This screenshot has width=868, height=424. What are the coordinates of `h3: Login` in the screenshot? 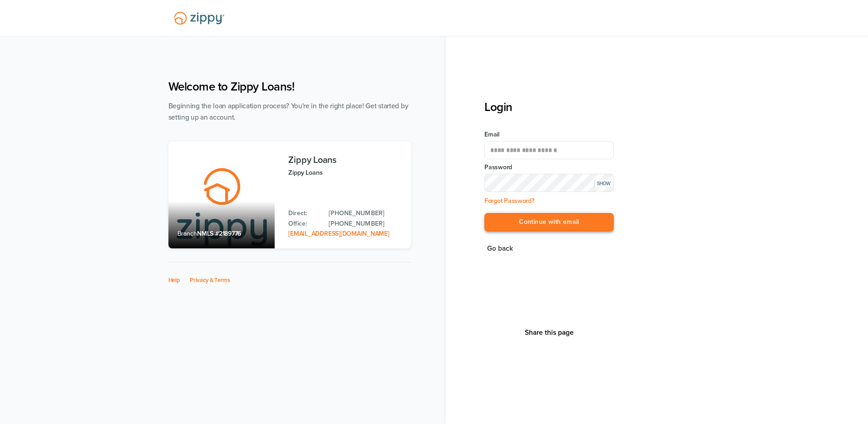 It's located at (549, 107).